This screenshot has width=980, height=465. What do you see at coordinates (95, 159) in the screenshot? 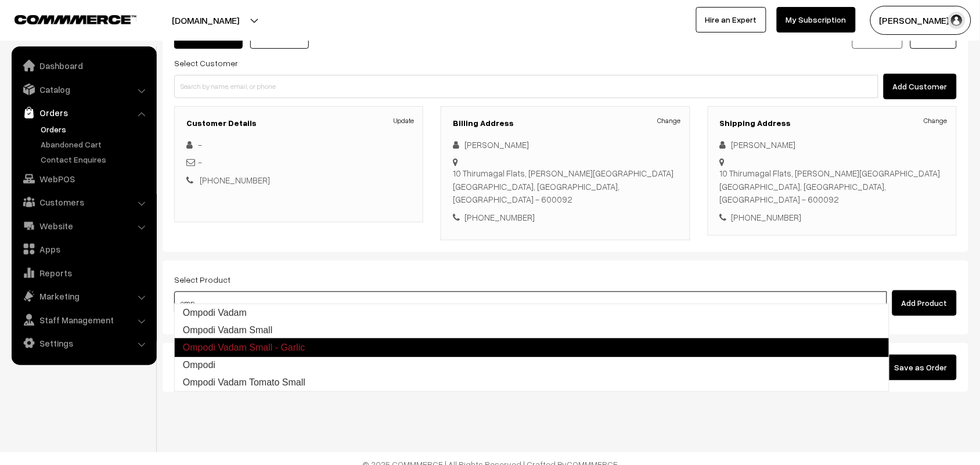
I see `a: Contact Enquires` at bounding box center [95, 159].